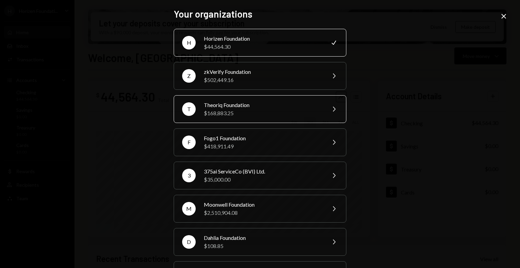 The height and width of the screenshot is (268, 520). Describe the element at coordinates (189, 76) in the screenshot. I see `div: Z` at that location.